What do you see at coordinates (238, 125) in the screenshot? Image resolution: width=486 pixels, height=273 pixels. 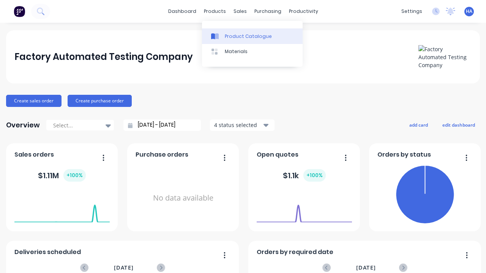 I see `div: 4 status selected` at bounding box center [238, 125].